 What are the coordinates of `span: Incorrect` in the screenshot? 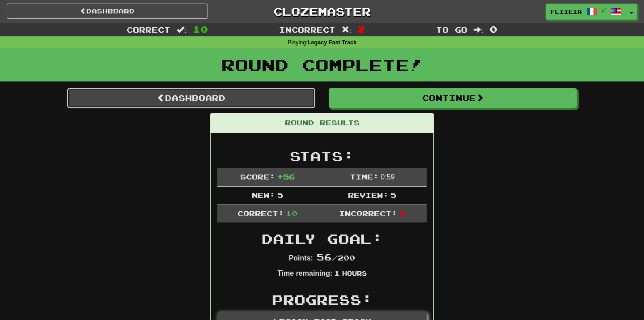 It's located at (307, 30).